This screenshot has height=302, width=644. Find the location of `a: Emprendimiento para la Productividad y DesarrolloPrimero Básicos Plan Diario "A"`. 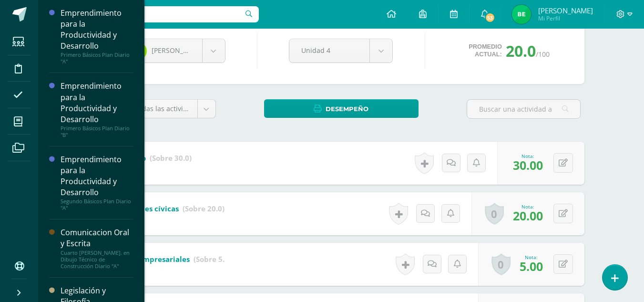

a: Emprendimiento para la Productividad y DesarrolloPrimero Básicos Plan Diario "A" is located at coordinates (97, 36).